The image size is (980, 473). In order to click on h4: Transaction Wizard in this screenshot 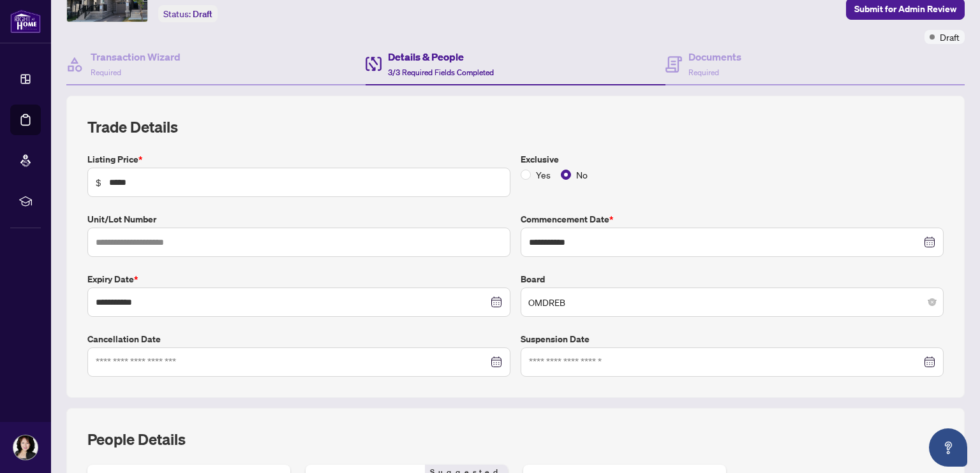, I will do `click(135, 56)`.